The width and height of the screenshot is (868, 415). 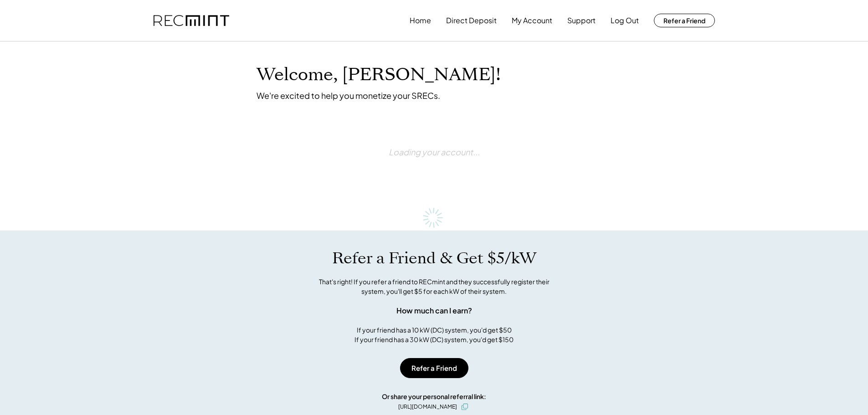 I want to click on div: Loading your account..., so click(x=434, y=152).